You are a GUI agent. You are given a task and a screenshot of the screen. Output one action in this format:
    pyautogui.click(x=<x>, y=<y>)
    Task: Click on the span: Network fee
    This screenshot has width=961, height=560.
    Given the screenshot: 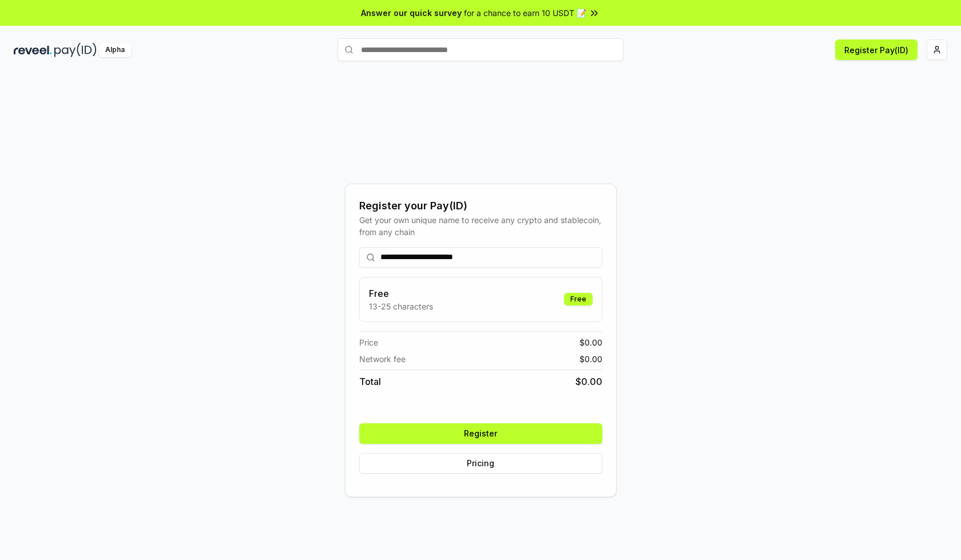 What is the action you would take?
    pyautogui.click(x=382, y=358)
    